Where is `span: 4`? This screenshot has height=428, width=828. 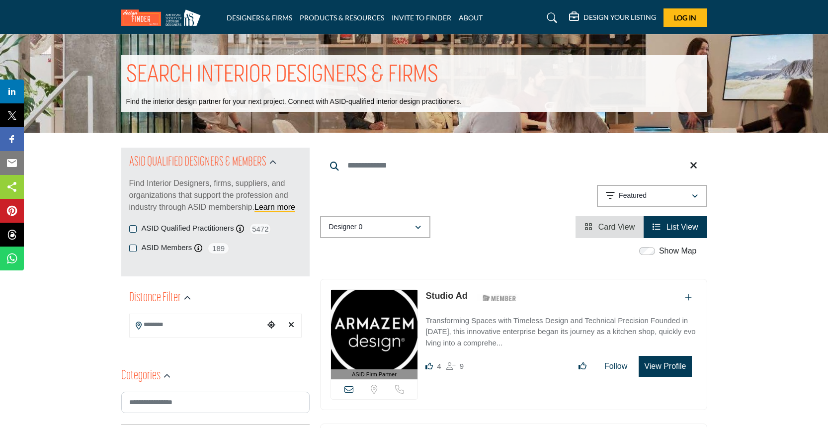
span: 4 is located at coordinates (439, 366).